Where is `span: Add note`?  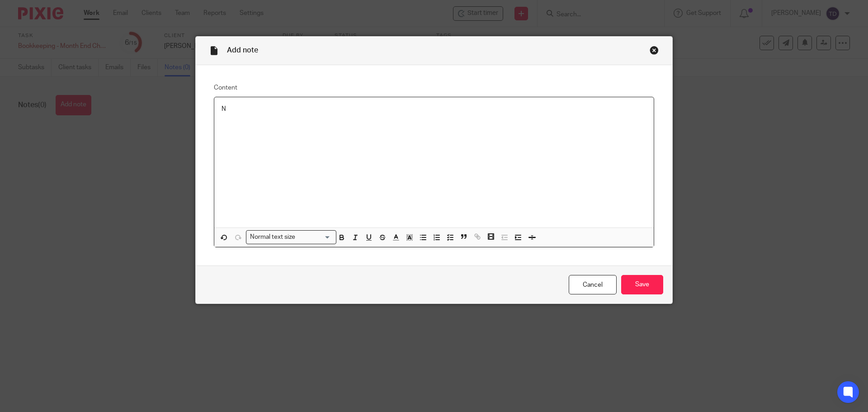 span: Add note is located at coordinates (243, 50).